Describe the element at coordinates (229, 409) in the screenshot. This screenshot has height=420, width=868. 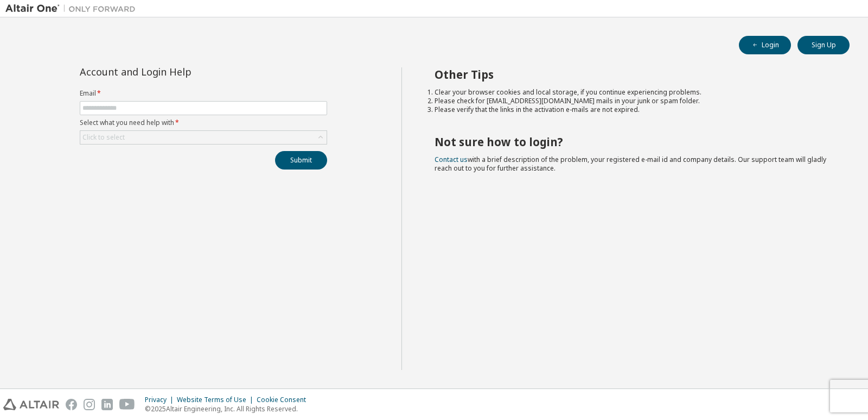
I see `p: © 2025 Altair Engineering, Inc. All Rights Reserved.` at that location.